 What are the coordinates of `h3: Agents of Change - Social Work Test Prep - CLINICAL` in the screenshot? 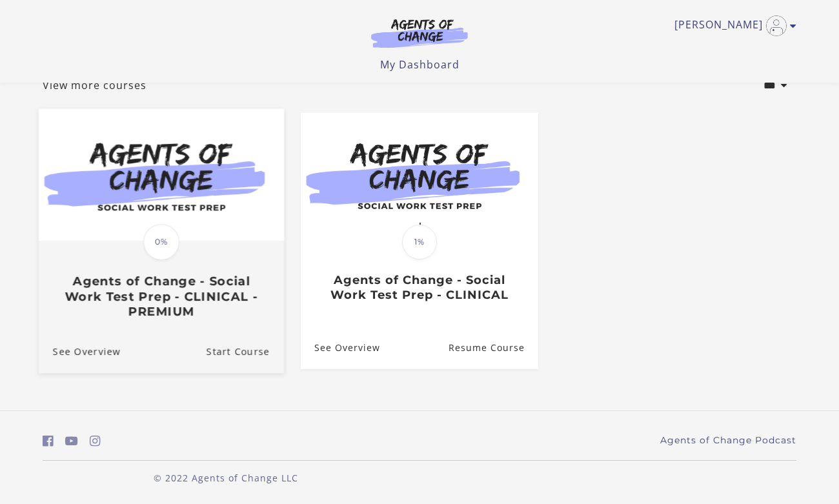 It's located at (419, 287).